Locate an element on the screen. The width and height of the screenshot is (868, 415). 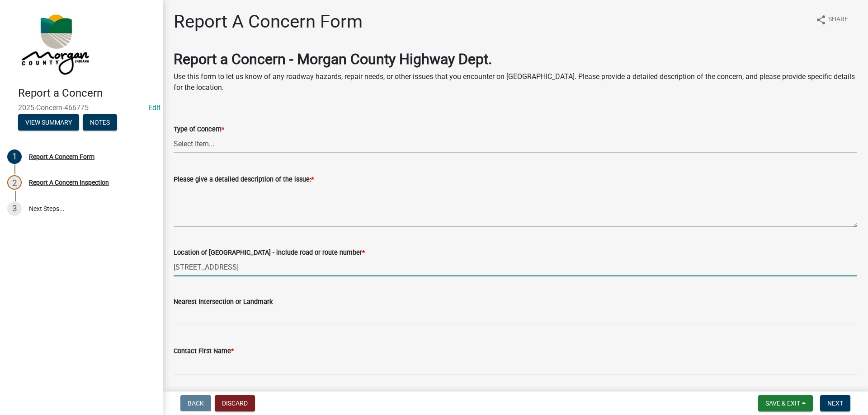
div: 3 is located at coordinates (14, 208).